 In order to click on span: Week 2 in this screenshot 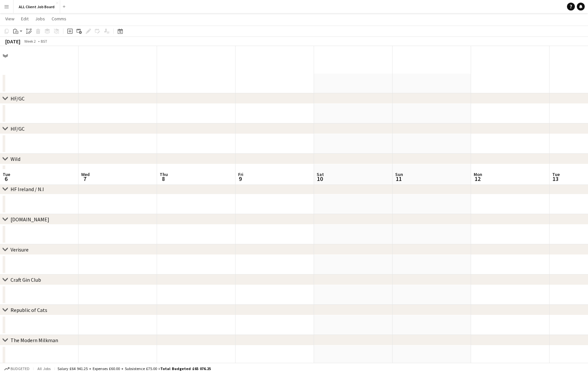, I will do `click(30, 41)`.